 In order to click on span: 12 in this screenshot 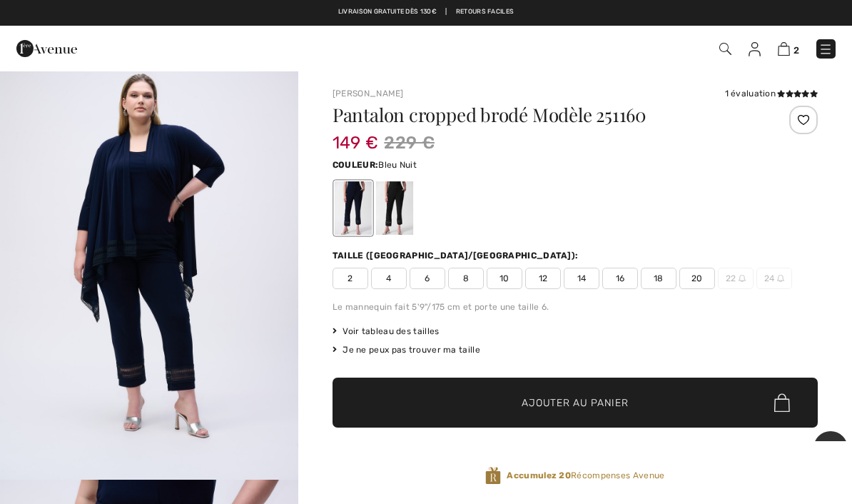, I will do `click(543, 278)`.